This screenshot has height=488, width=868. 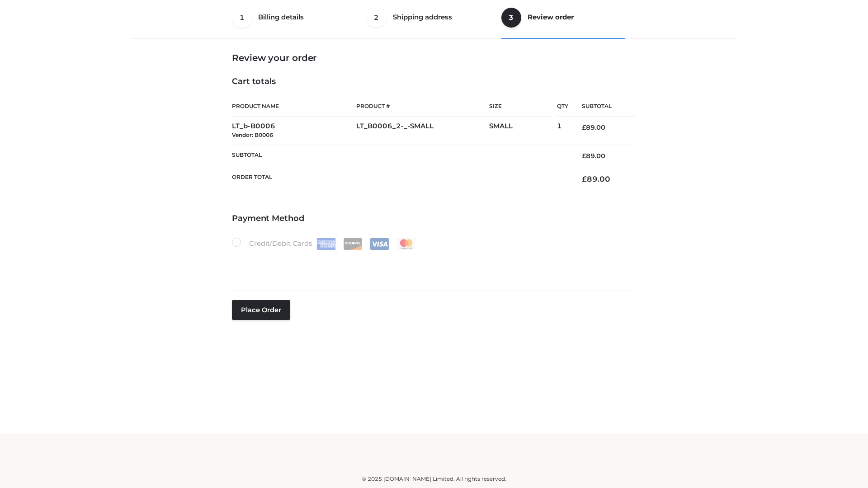 I want to click on img: Amex, so click(x=326, y=244).